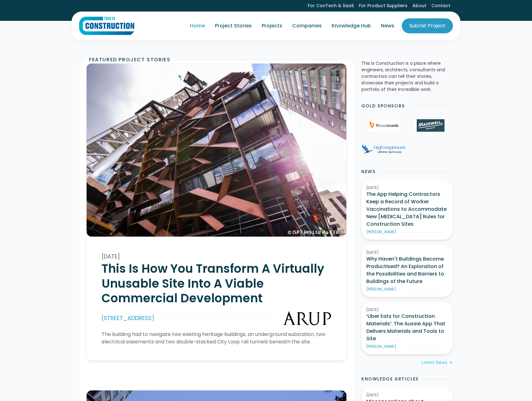 The height and width of the screenshot is (401, 532). I want to click on div: Latest News, so click(434, 362).